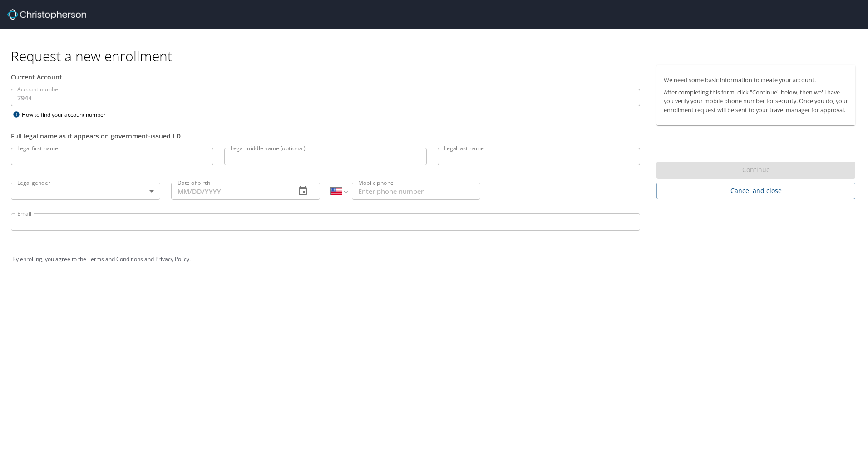 The height and width of the screenshot is (455, 868). Describe the element at coordinates (756, 102) in the screenshot. I see `p: After completing this form, click "Continue" below, then we'll have you verify your mobile phone ...` at that location.